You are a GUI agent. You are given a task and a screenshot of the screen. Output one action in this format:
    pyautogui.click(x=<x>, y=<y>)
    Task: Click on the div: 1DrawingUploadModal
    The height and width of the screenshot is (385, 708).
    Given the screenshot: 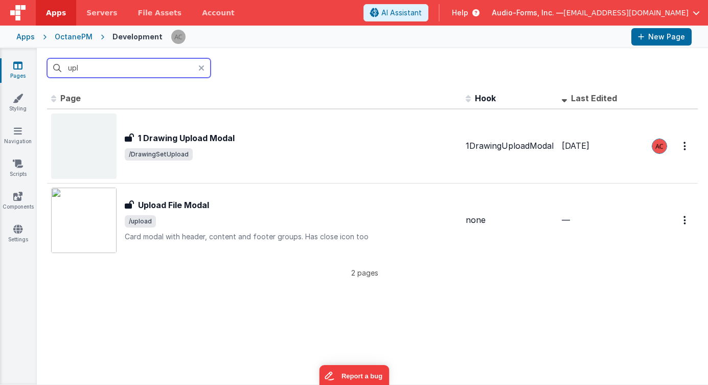 What is the action you would take?
    pyautogui.click(x=509, y=146)
    